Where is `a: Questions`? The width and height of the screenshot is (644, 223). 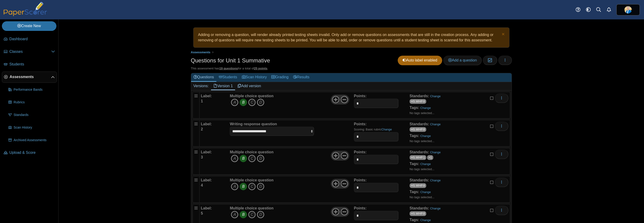
a: Questions is located at coordinates (204, 77).